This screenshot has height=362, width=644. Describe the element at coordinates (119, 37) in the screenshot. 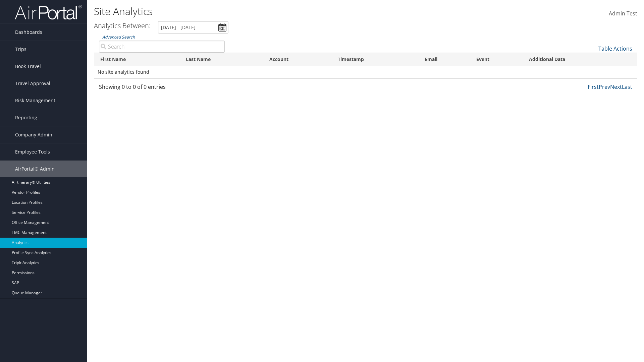

I see `a: Advanced Search` at that location.